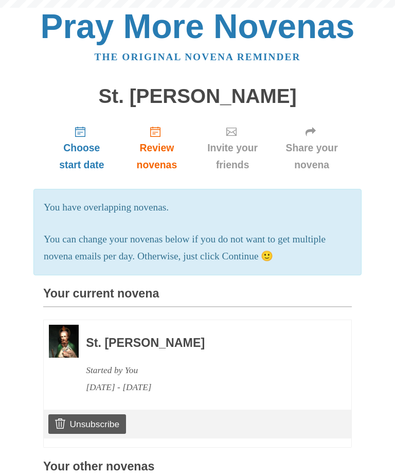  What do you see at coordinates (205, 370) in the screenshot?
I see `div: Started by You` at bounding box center [205, 370].